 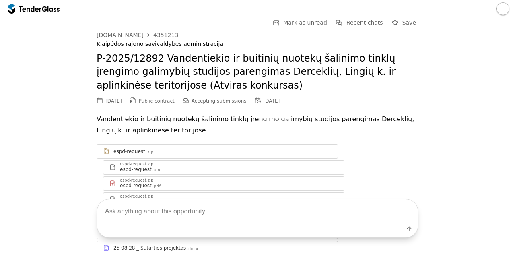 I want to click on span: Mark as unread, so click(x=305, y=23).